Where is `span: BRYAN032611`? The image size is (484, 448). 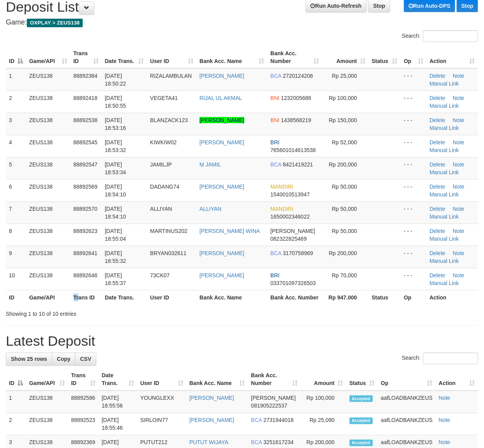
span: BRYAN032611 is located at coordinates (169, 253).